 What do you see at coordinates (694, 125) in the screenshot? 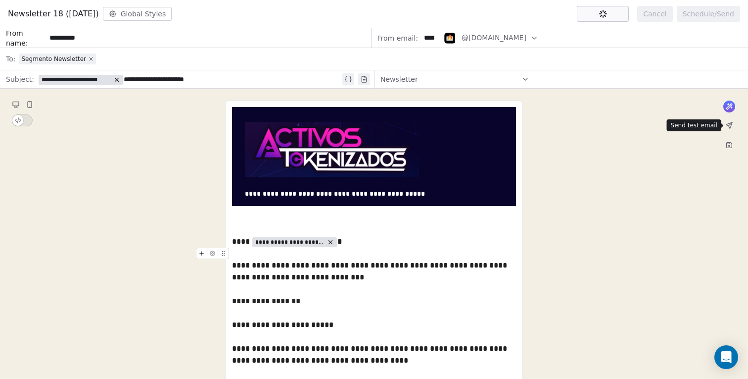
I see `p: Send test email` at bounding box center [694, 125].